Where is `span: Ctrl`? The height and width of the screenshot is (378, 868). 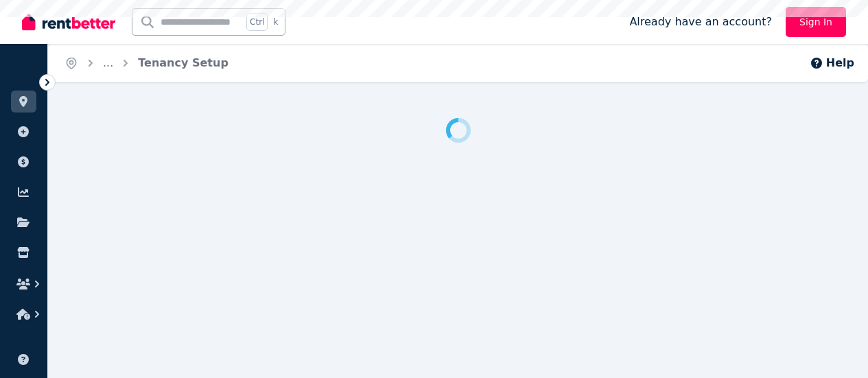
span: Ctrl is located at coordinates (257, 22).